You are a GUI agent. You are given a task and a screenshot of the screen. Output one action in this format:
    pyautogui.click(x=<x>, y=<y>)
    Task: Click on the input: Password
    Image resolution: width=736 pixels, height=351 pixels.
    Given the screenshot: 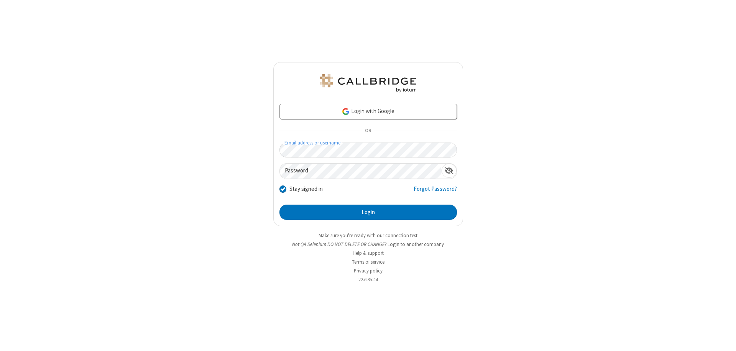 What is the action you would take?
    pyautogui.click(x=361, y=171)
    